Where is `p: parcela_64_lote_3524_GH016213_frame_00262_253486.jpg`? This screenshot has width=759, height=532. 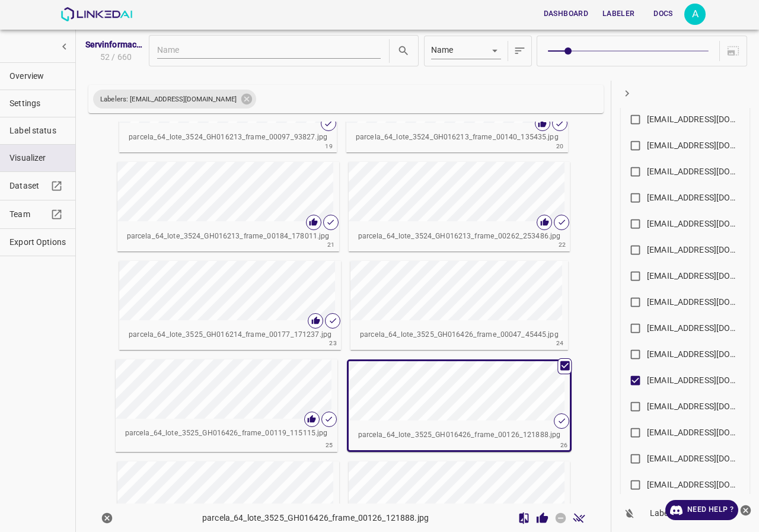 p: parcela_64_lote_3524_GH016213_frame_00262_253486.jpg is located at coordinates (460, 236).